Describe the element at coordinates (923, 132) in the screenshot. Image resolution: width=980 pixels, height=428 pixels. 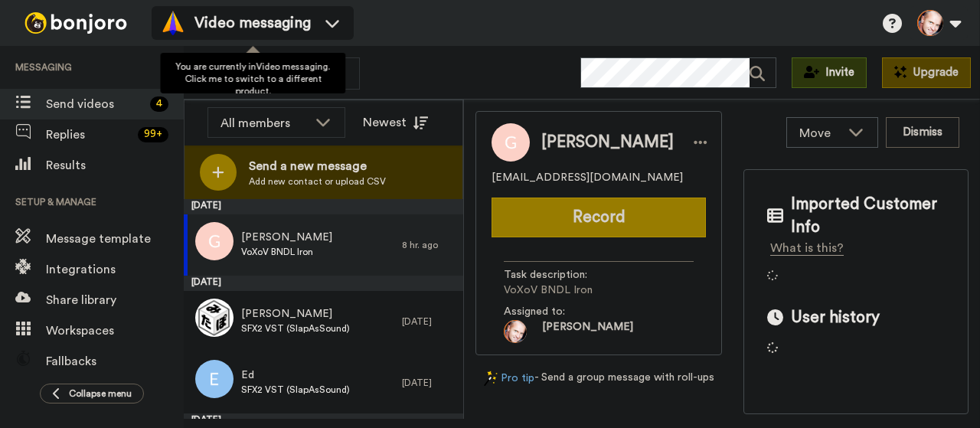
I see `button: Dismiss` at that location.